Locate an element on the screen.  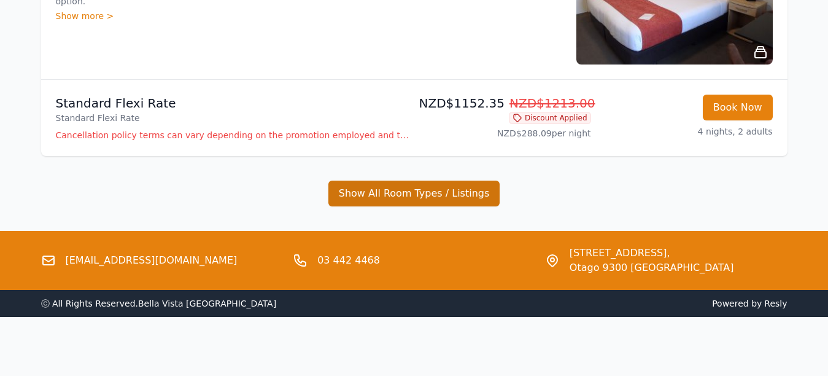
p: Cancellation policy terms can vary depending on the promotion employed and the time of stay of th... is located at coordinates (233, 135).